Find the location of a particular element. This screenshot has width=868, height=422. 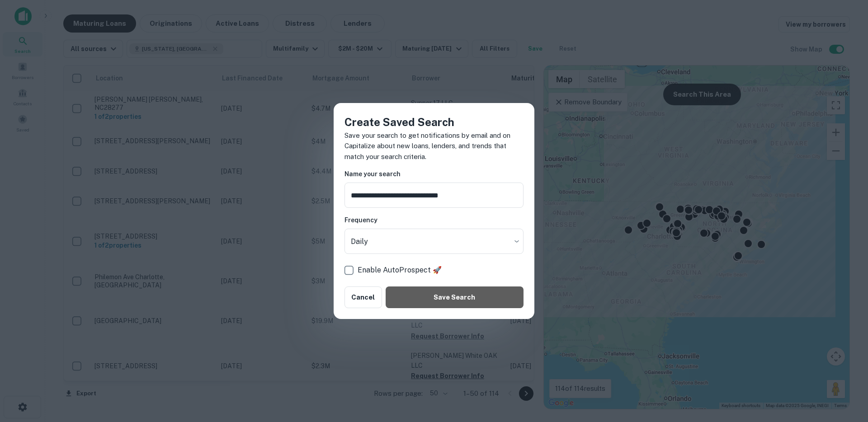

p: rocket is located at coordinates (437, 270).